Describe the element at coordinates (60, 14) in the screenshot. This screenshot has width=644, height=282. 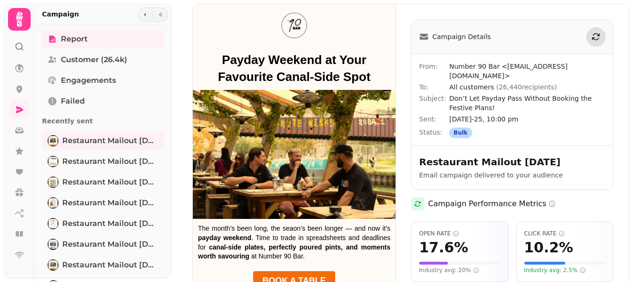
I see `h2: Campaign` at that location.